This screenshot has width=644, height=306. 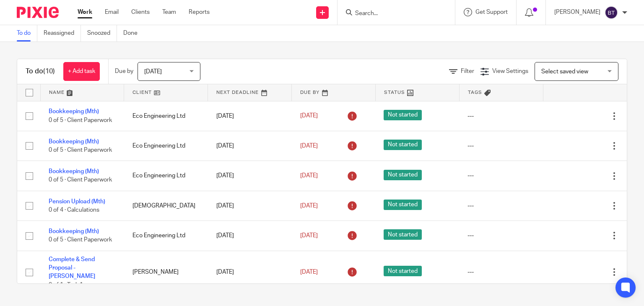 I want to click on a: Clients, so click(x=140, y=12).